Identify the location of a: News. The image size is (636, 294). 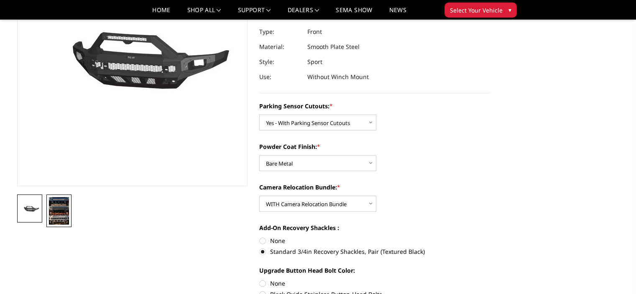
(397, 13).